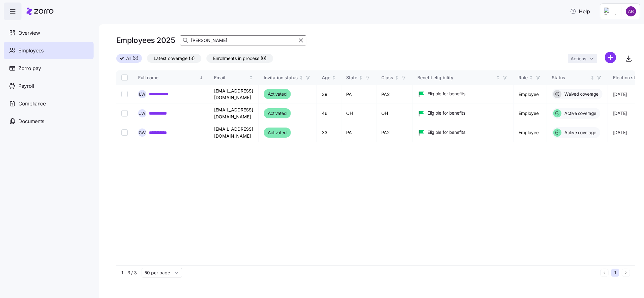  I want to click on span: J W, so click(142, 113).